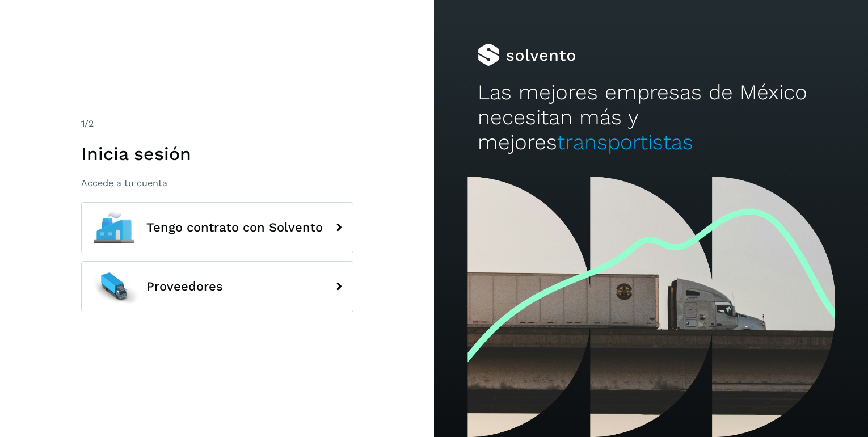 Image resolution: width=868 pixels, height=437 pixels. Describe the element at coordinates (217, 228) in the screenshot. I see `button: Tengo contrato con Solvento` at that location.